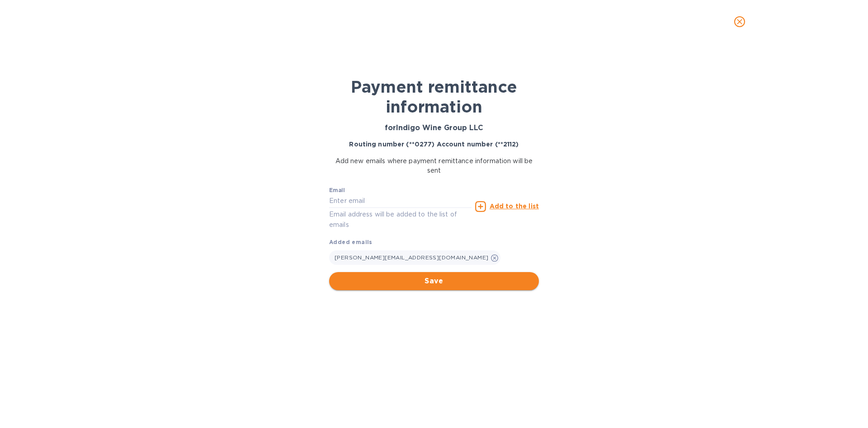 The image size is (868, 428). Describe the element at coordinates (434, 281) in the screenshot. I see `span: Save` at that location.